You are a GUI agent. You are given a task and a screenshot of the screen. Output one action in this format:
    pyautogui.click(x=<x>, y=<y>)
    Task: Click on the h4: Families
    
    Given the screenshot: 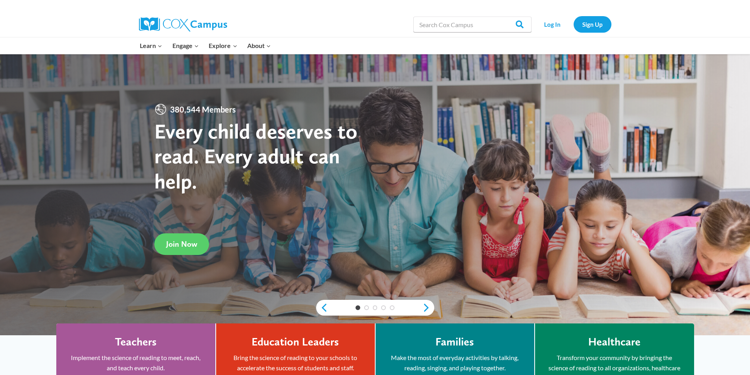 What is the action you would take?
    pyautogui.click(x=455, y=342)
    